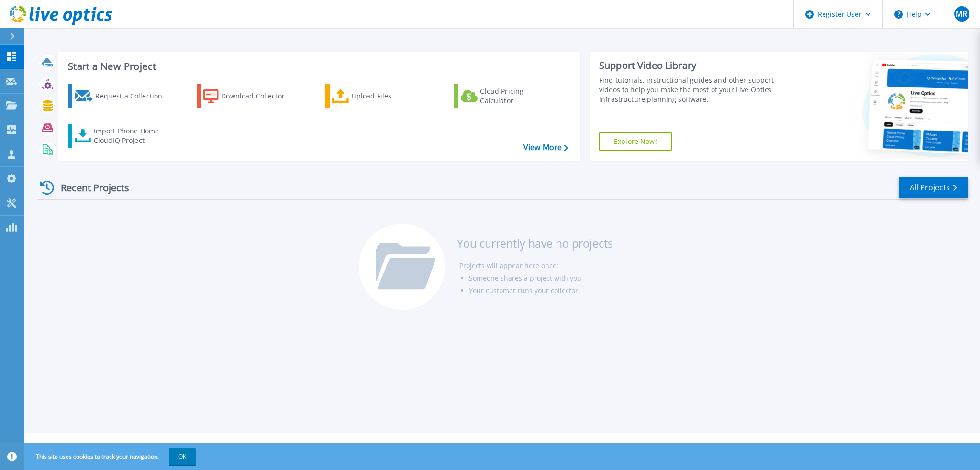 The width and height of the screenshot is (980, 470). What do you see at coordinates (318, 66) in the screenshot?
I see `h3: Start a New Project` at bounding box center [318, 66].